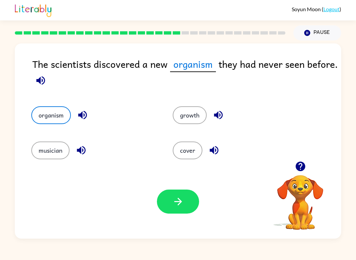 The height and width of the screenshot is (260, 356). What do you see at coordinates (186, 75) in the screenshot?
I see `div: The scientists discovered a new they had never seen before.` at bounding box center [186, 75].